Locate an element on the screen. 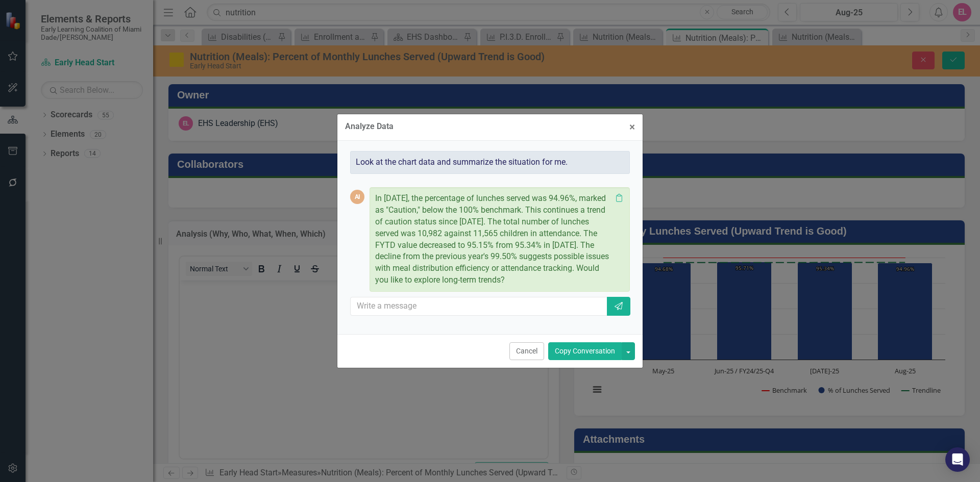 This screenshot has width=980, height=482. div: AI is located at coordinates (358, 197).